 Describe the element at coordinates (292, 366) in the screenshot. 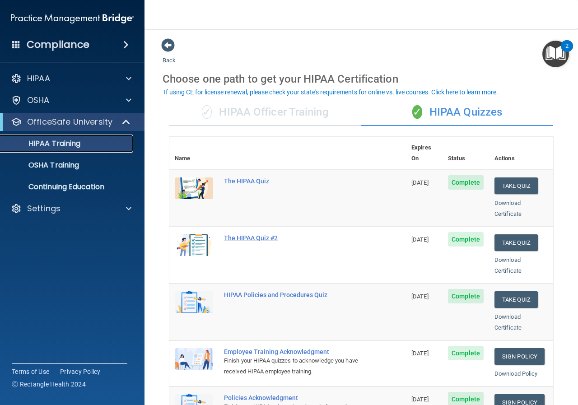

I see `div: Finish your HIPAA quizzes to acknowledge you have received HIPAA employee training.` at that location.